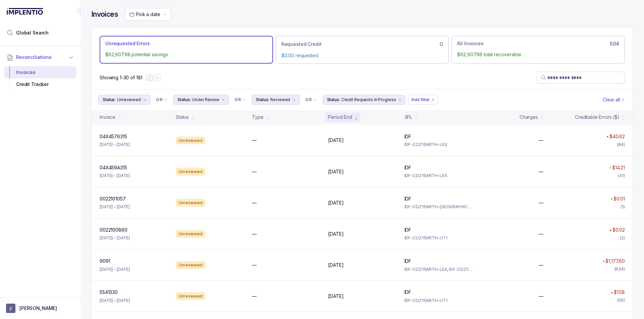 The height and width of the screenshot is (319, 644). I want to click on p: IDF-COZYEARTH-LEX, IDF-COZYEARTH-UT1, so click(438, 270).